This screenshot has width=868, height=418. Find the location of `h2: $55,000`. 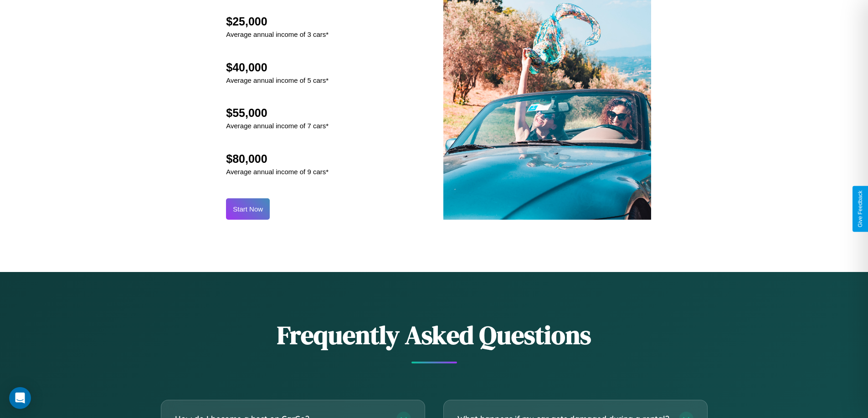

h2: $55,000 is located at coordinates (277, 113).